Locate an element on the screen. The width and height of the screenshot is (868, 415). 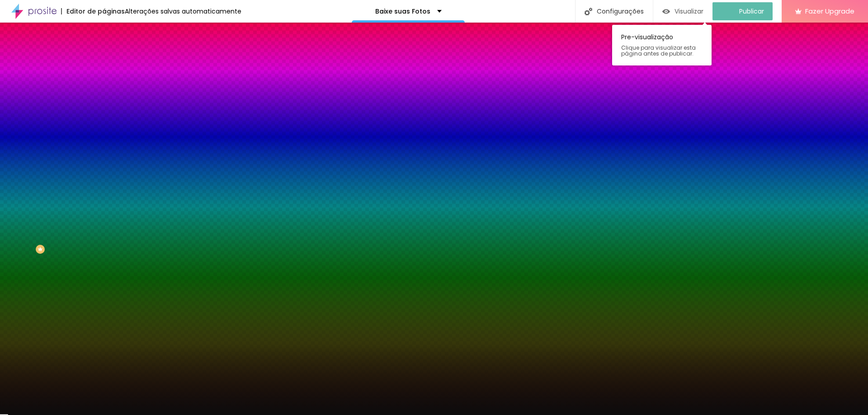
div: Alterações salvas automaticamente is located at coordinates (183, 11).